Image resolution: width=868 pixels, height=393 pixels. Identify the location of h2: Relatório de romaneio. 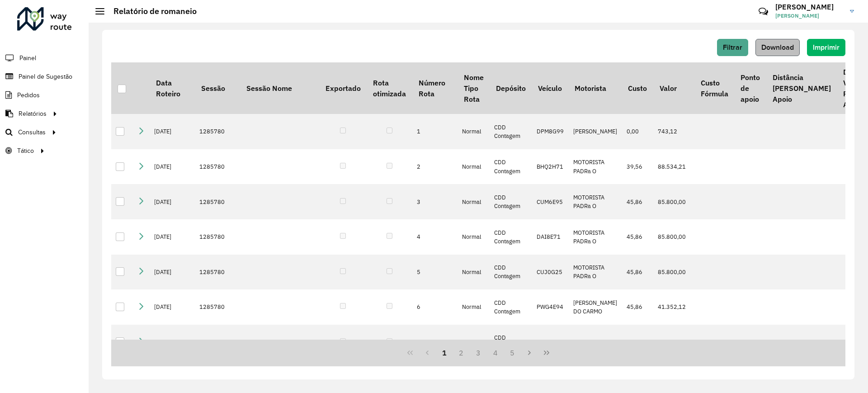
(151, 11).